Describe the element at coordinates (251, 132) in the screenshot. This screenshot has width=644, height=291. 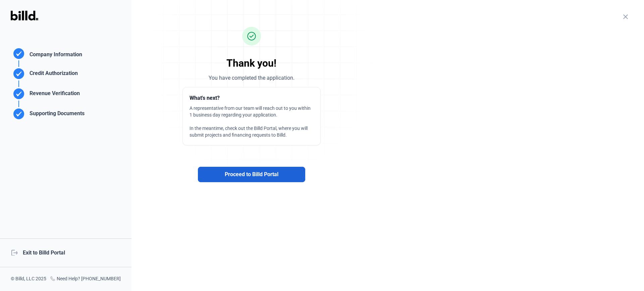
I see `div: In the meantime, check out the Billd Portal, where you will submit projects and financing request...` at that location.